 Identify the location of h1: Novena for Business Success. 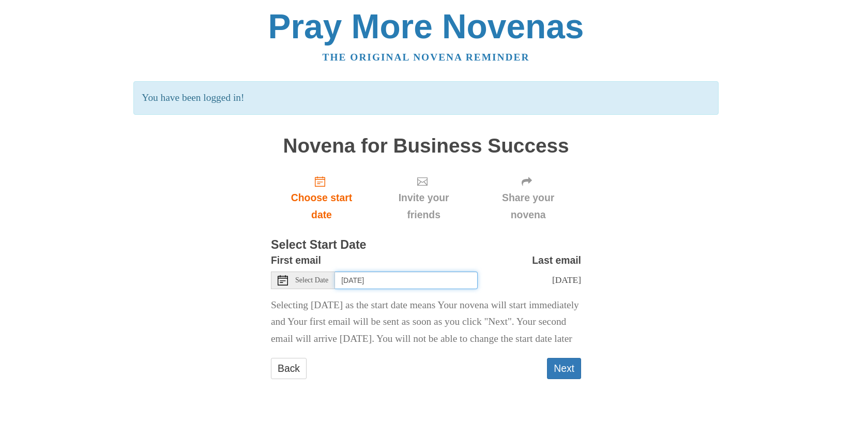
(426, 146).